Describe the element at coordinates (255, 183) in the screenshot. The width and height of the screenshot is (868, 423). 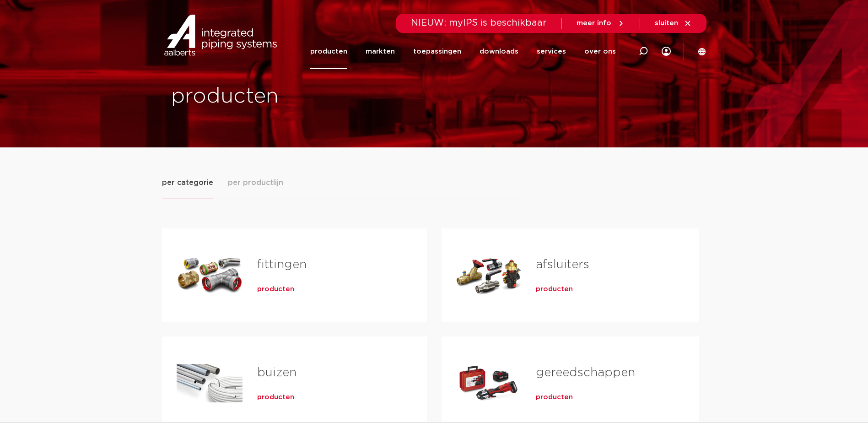
I see `span: per productlijn` at that location.